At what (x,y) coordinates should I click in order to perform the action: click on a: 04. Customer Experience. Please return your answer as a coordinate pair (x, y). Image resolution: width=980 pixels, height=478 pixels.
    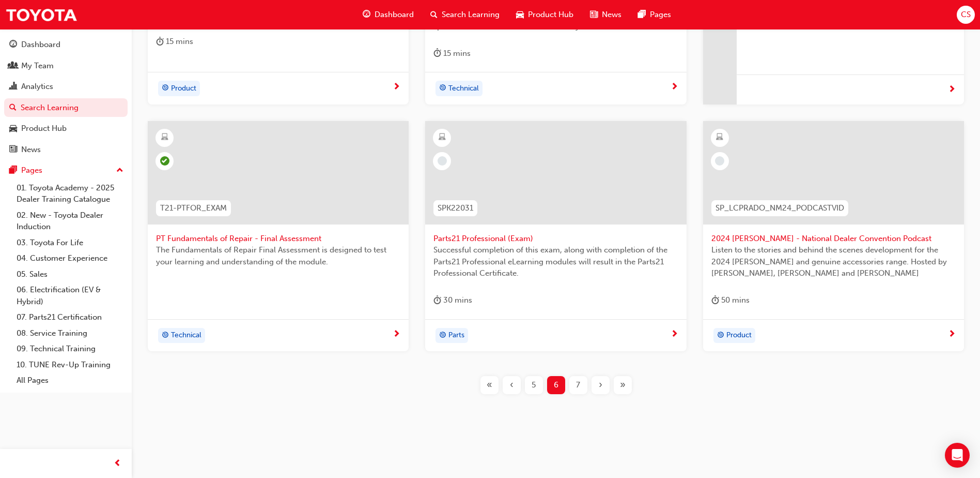
    Looking at the image, I should click on (70, 258).